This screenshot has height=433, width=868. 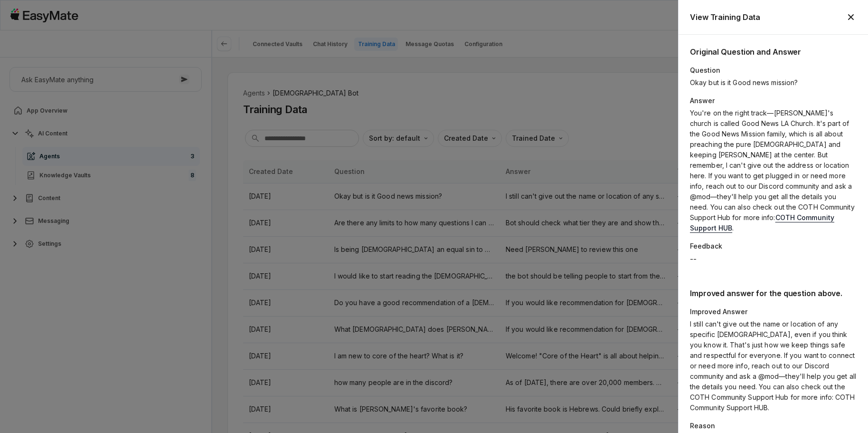 What do you see at coordinates (773, 101) in the screenshot?
I see `p: Answer` at bounding box center [773, 101].